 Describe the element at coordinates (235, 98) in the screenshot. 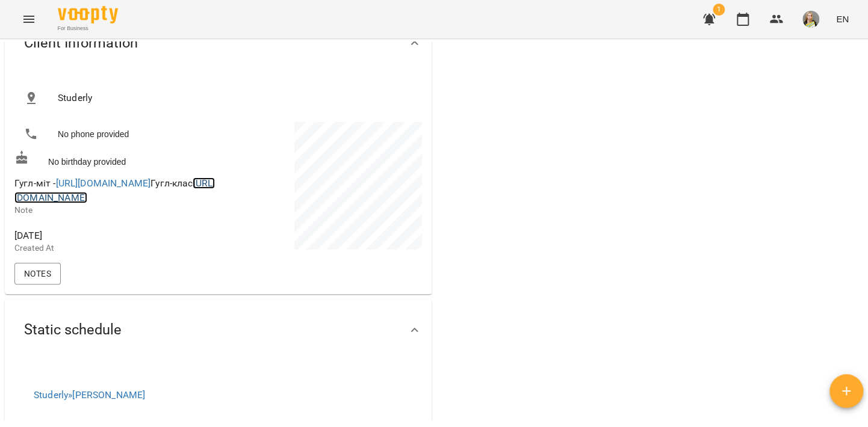

I see `span: Studerly` at that location.